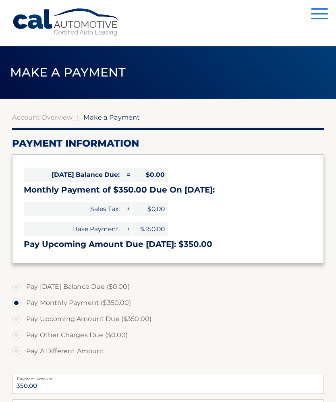 The height and width of the screenshot is (402, 336). Describe the element at coordinates (168, 384) in the screenshot. I see `input: Payment Amount` at that location.